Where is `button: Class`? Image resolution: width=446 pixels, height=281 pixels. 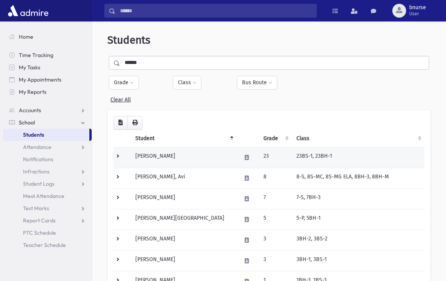
button: Class is located at coordinates (187, 83).